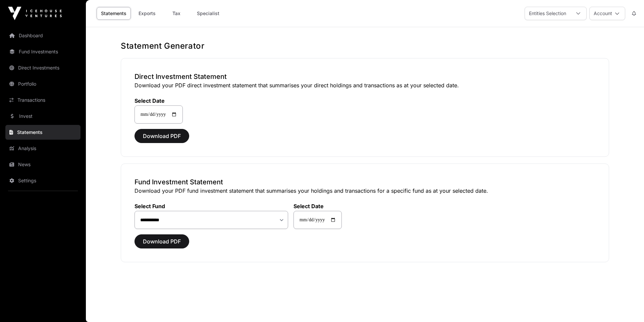  What do you see at coordinates (43, 165) in the screenshot?
I see `a: News` at bounding box center [43, 165].